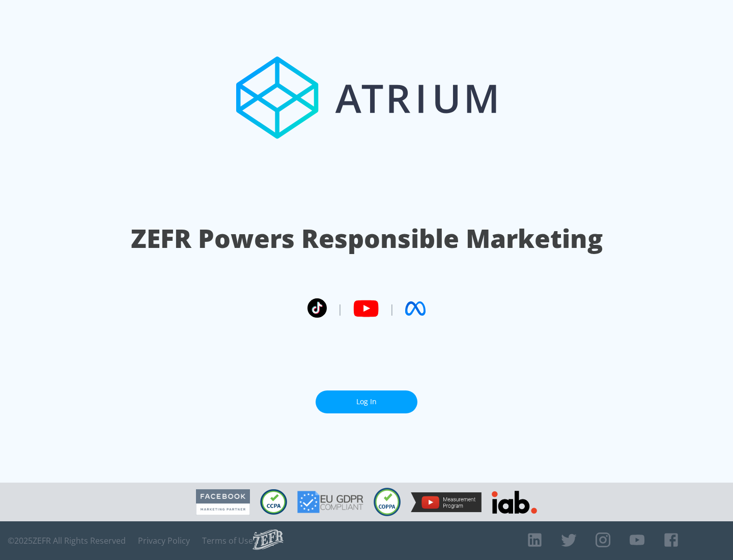 This screenshot has height=560, width=733. What do you see at coordinates (223, 502) in the screenshot?
I see `img: Facebook Marketing Partner` at bounding box center [223, 502].